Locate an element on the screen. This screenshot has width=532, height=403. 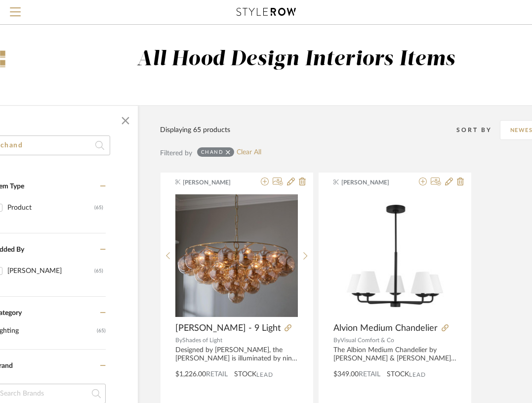
div: Sort By is located at coordinates (478, 130).